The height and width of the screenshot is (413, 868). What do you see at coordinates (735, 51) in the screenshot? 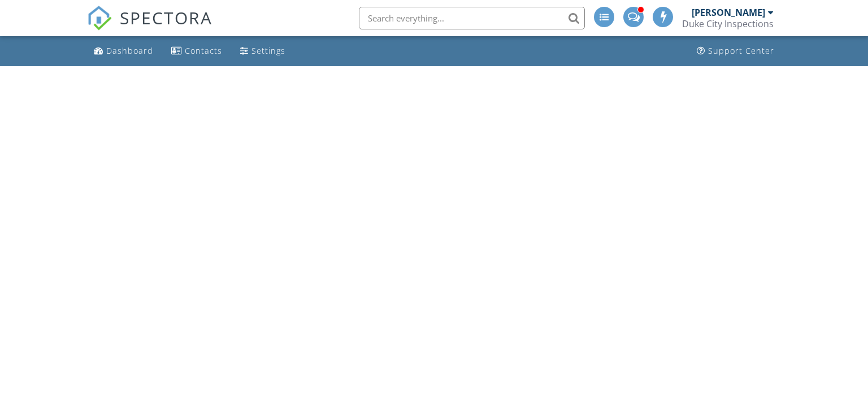
I see `a: Support Center` at bounding box center [735, 51].